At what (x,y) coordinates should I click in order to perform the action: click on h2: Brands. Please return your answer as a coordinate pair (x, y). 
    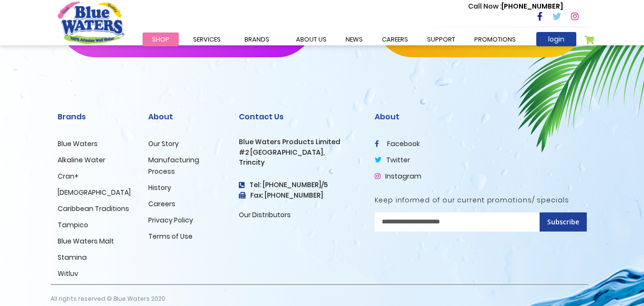
    Looking at the image, I should click on (96, 116).